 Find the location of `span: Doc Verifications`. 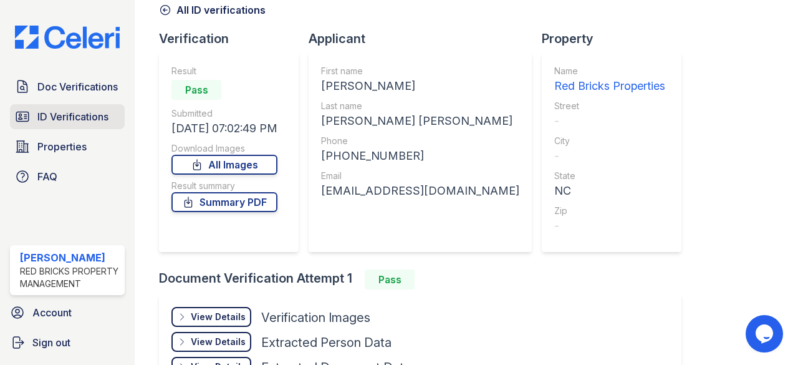

span: Doc Verifications is located at coordinates (77, 87).